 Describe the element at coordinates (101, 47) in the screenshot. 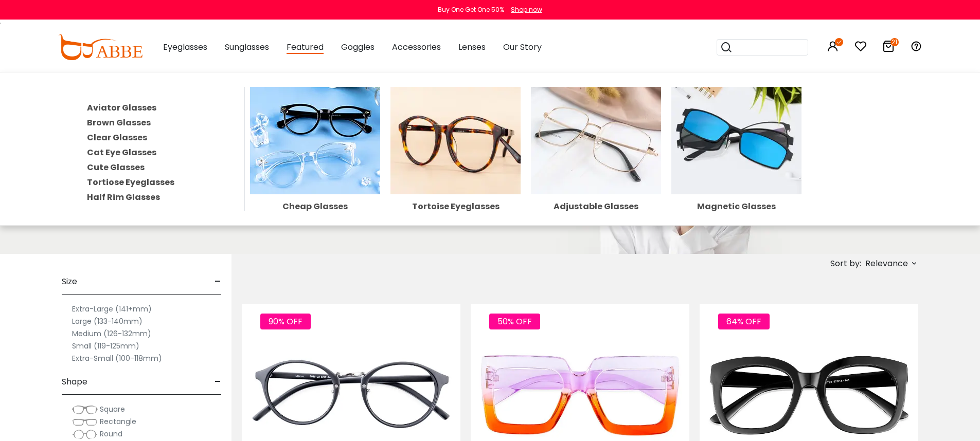

I see `img: abbeglasses.com` at that location.